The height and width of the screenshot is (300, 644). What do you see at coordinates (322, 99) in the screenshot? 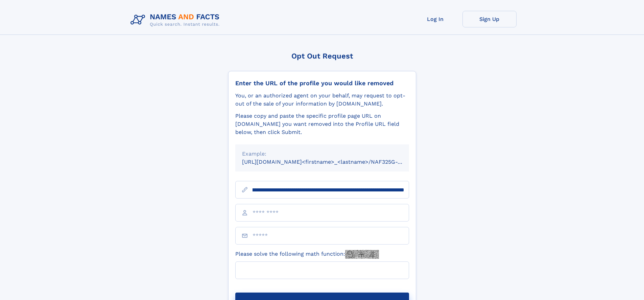
I see `div: You, or an authorized agent on your behalf, may request to opt-out of the sale of your informatio...` at bounding box center [322, 99].